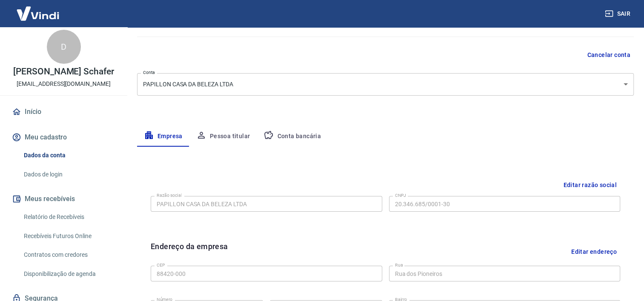 This screenshot has width=644, height=301. I want to click on button: Editar endereço, so click(594, 252).